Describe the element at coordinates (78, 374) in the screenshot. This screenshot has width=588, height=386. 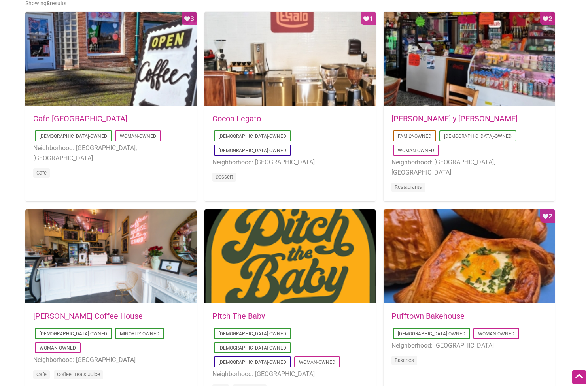
I see `a: Coffee, Tea & Juice` at that location.